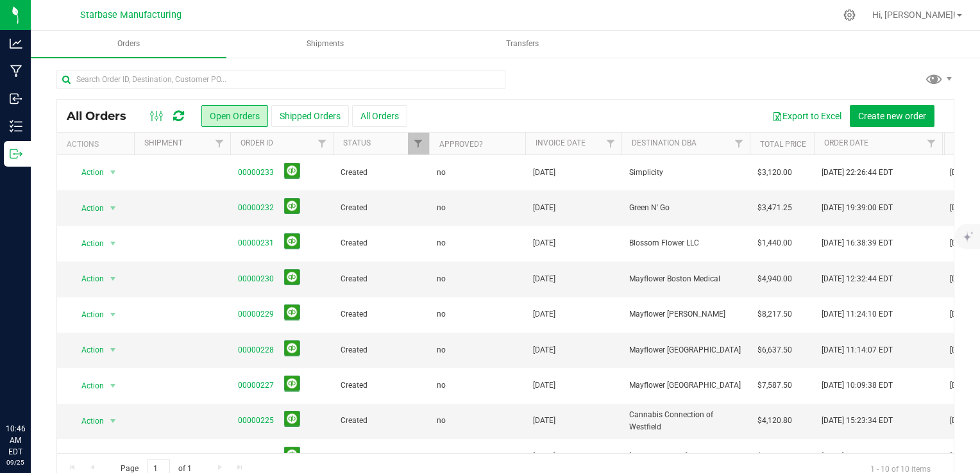 This screenshot has width=980, height=473. What do you see at coordinates (774, 173) in the screenshot?
I see `span: $3,120.00` at bounding box center [774, 173].